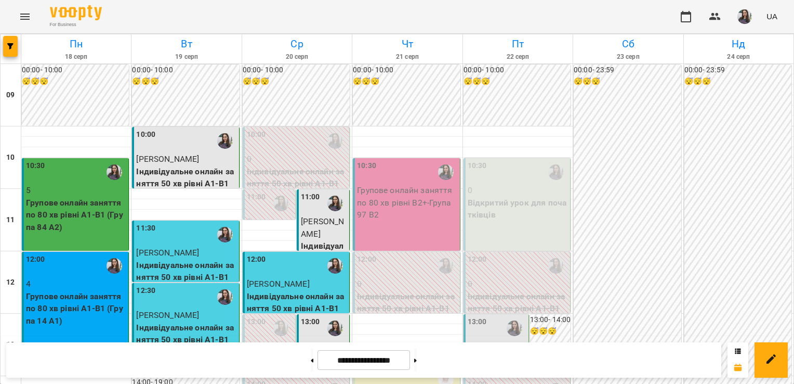 The height and width of the screenshot is (384, 794). Describe the element at coordinates (76, 12) in the screenshot. I see `img: Voopty Logo` at that location.